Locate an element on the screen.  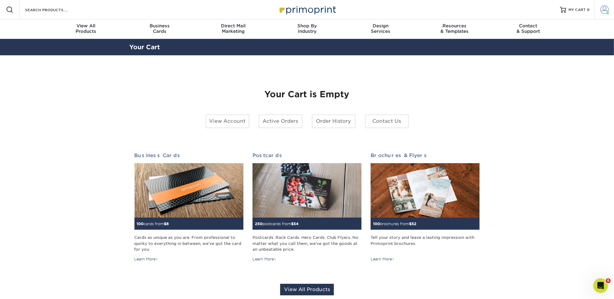
span: Design is located at coordinates (381, 26).